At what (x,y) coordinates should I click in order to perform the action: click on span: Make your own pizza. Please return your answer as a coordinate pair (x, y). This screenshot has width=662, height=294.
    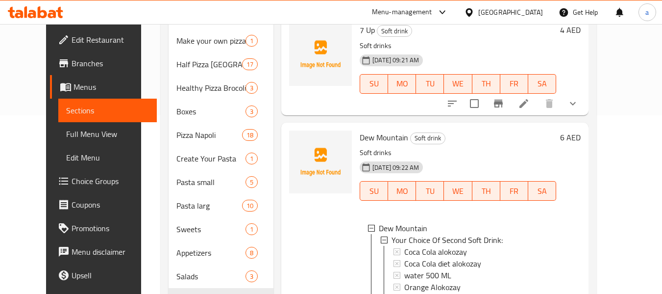
    Looking at the image, I should click on (211, 41).